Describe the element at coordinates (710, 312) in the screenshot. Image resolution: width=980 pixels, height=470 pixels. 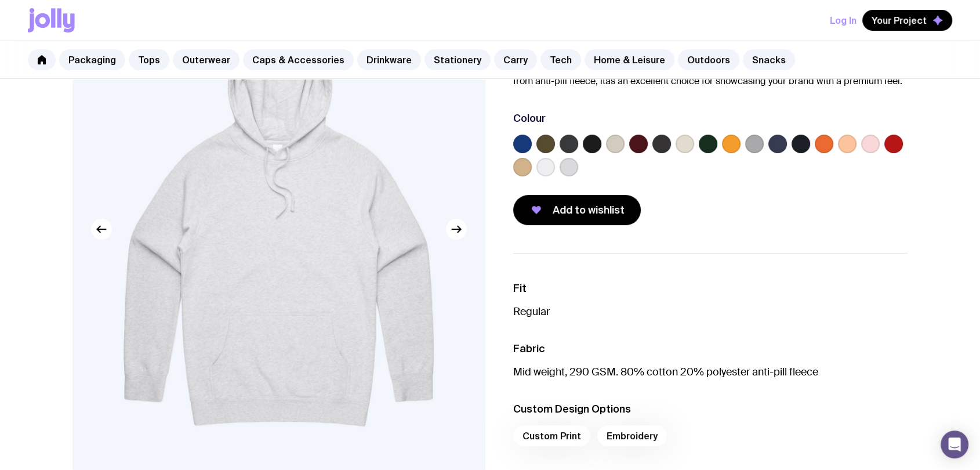
I see `p: Regular` at that location.